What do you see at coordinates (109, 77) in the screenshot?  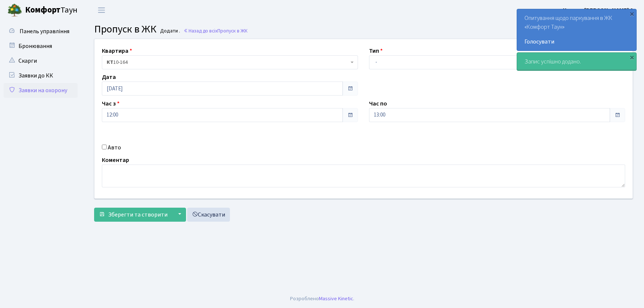 I see `label: Дата` at bounding box center [109, 77].